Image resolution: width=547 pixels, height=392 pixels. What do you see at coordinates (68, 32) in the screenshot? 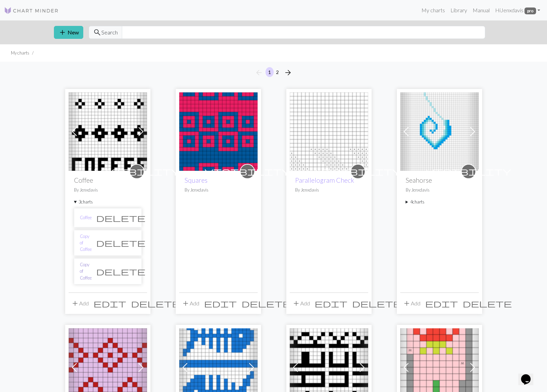
I see `button: New` at bounding box center [68, 32].